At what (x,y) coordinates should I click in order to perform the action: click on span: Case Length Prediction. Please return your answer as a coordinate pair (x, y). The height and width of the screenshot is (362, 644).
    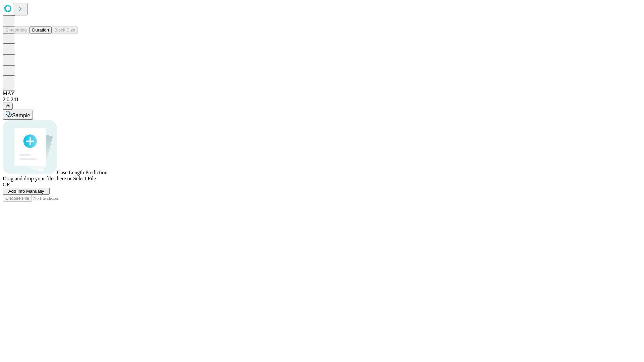
    Looking at the image, I should click on (82, 172).